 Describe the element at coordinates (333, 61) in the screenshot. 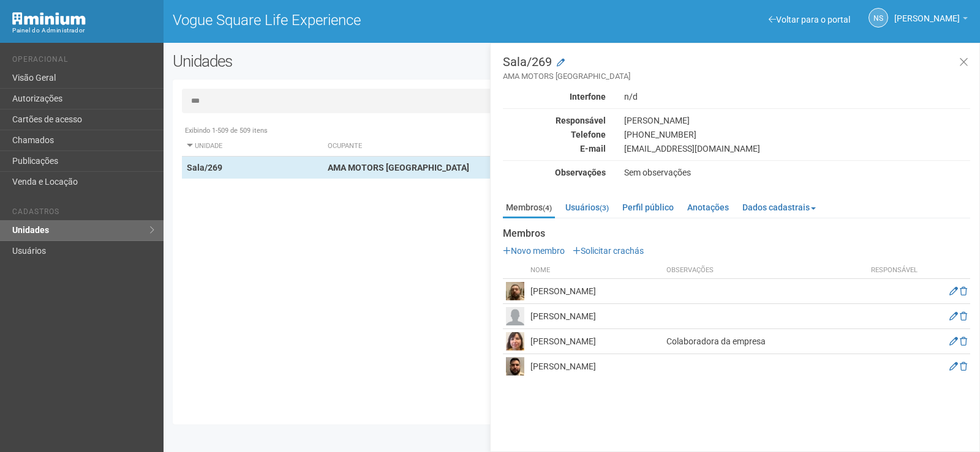

I see `h2: Unidades` at that location.